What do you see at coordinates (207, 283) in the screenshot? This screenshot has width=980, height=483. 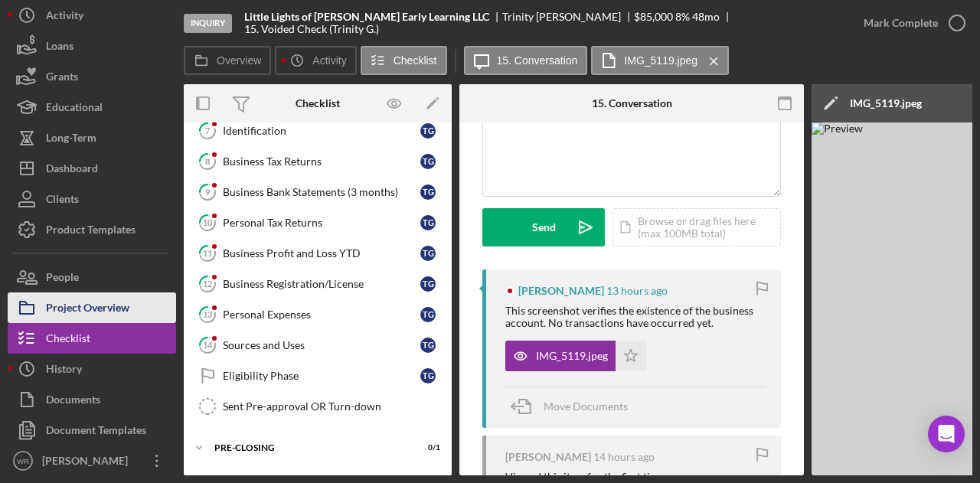 I see `tspan: 12` at bounding box center [207, 283].